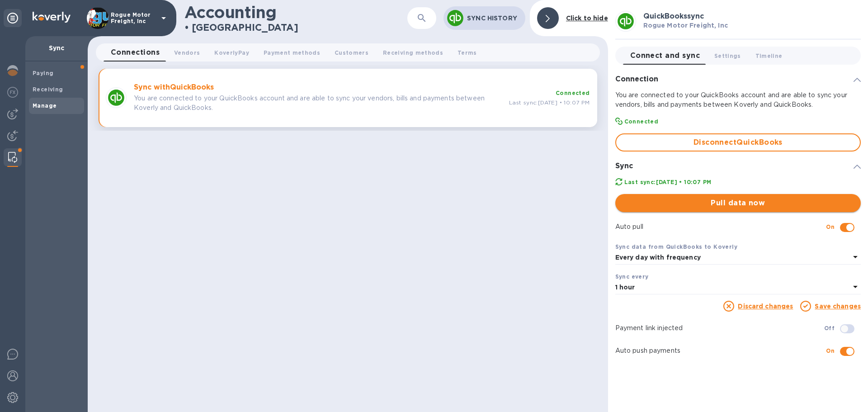 This screenshot has height=412, width=868. What do you see at coordinates (666, 56) in the screenshot?
I see `span: Connect and sync` at bounding box center [666, 56].